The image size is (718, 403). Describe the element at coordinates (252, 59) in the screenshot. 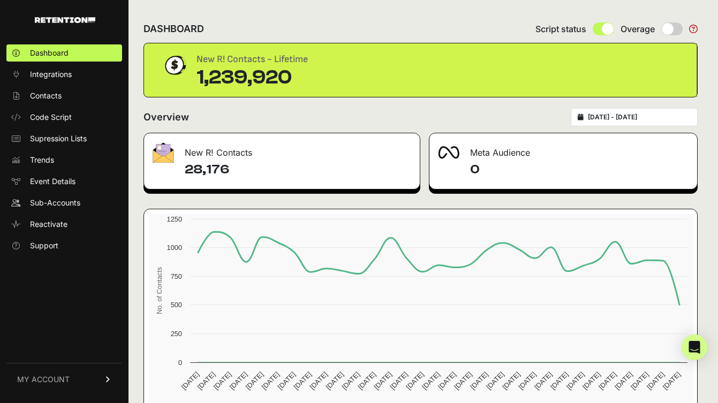

I see `div: New R! Contacts - Lifetime` at that location.